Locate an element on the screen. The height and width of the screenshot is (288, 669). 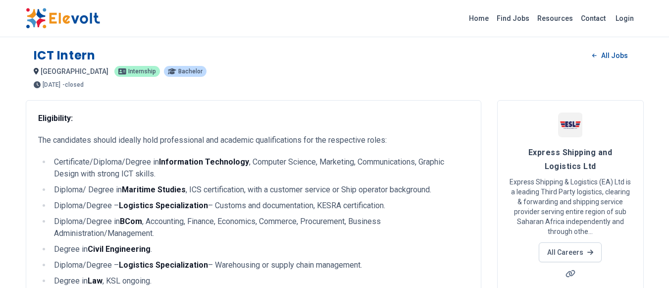
strong: Law is located at coordinates (95, 280).